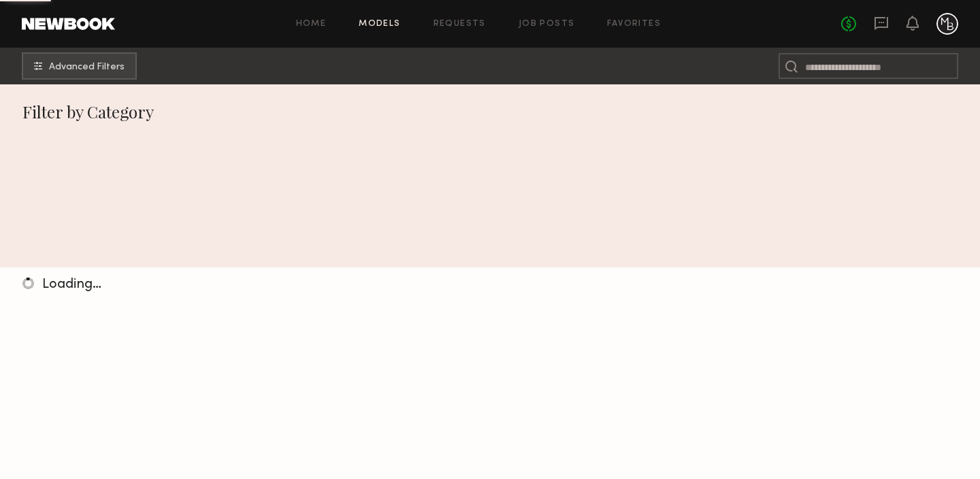  I want to click on div: Filter by Category, so click(490, 112).